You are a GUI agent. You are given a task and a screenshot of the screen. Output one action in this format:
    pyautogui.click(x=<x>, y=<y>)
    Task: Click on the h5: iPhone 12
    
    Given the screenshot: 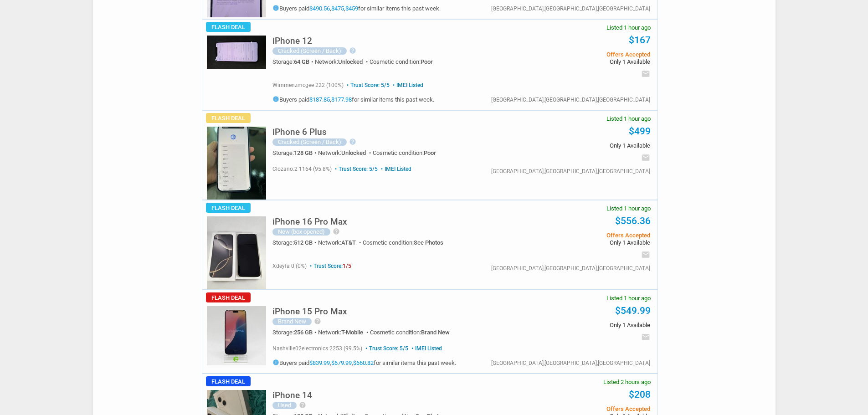 What is the action you would take?
    pyautogui.click(x=292, y=40)
    